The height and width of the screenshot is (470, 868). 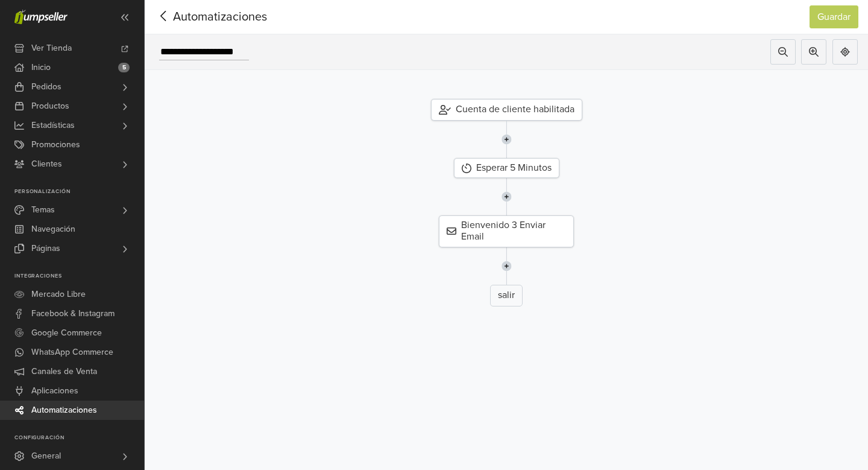 What do you see at coordinates (46, 249) in the screenshot?
I see `span: Páginas` at bounding box center [46, 249].